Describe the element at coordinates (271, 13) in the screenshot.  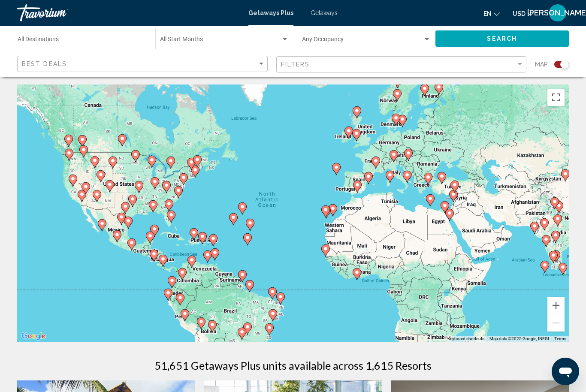
I see `span: Getaways Plus` at that location.